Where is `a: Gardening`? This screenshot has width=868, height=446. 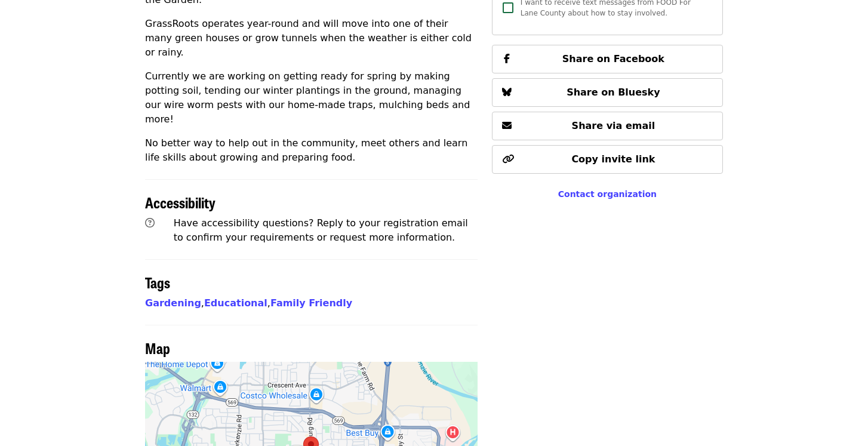
a: Gardening is located at coordinates (173, 303).